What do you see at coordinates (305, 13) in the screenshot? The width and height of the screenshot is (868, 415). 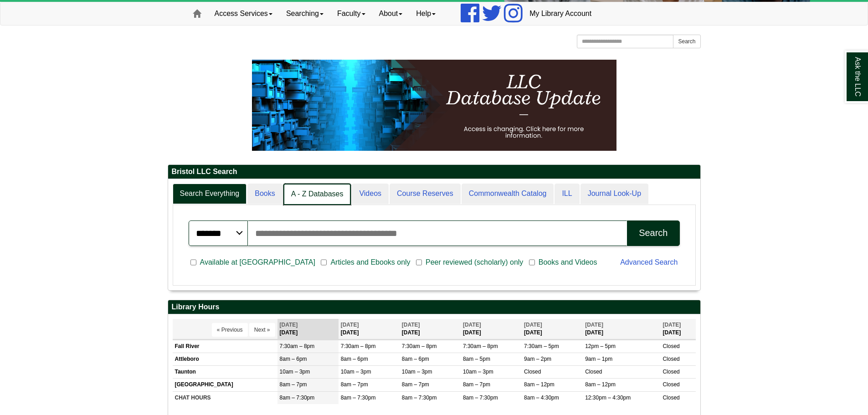 I see `a: Searching` at bounding box center [305, 13].